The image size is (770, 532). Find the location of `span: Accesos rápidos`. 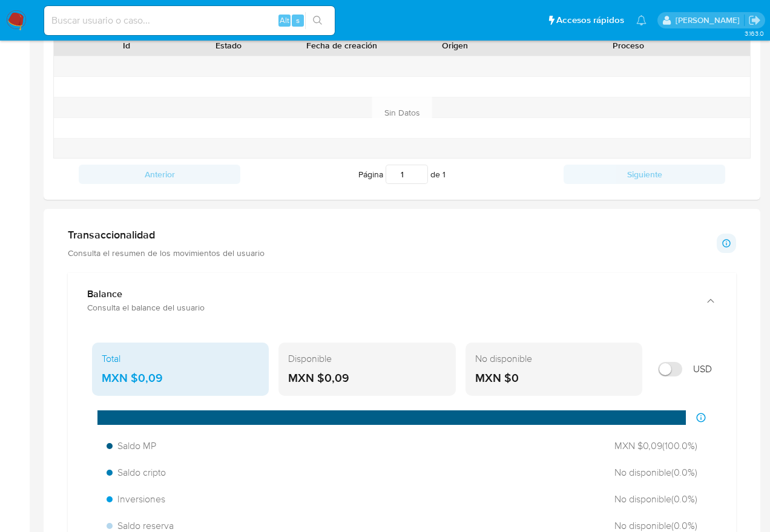

span: Accesos rápidos is located at coordinates (590, 20).